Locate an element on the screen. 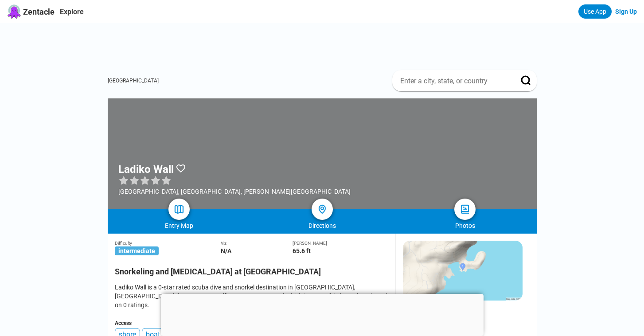 This screenshot has height=336, width=644. a: map is located at coordinates (179, 209).